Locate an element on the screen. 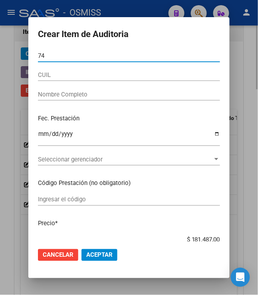 Image resolution: width=258 pixels, height=295 pixels. h2: Crear Item de Auditoria is located at coordinates (129, 34).